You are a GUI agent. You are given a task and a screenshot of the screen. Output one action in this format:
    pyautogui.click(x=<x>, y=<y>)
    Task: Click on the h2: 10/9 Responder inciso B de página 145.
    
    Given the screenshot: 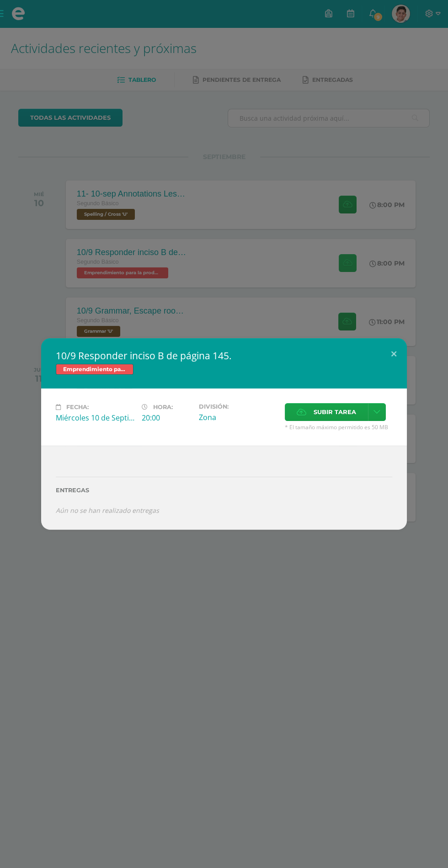 What is the action you would take?
    pyautogui.click(x=224, y=355)
    